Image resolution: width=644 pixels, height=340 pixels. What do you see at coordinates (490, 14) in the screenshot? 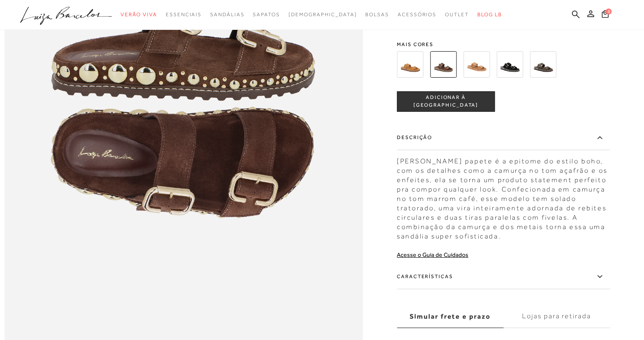
I see `span: BLOG LB` at bounding box center [490, 14].